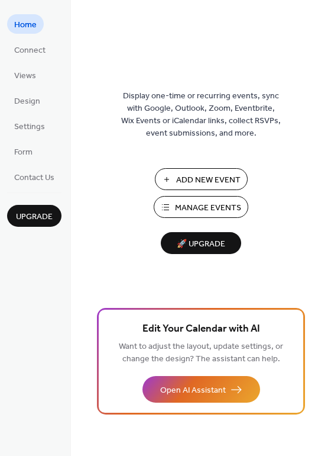  Describe the element at coordinates (25, 25) in the screenshot. I see `span: Home` at that location.